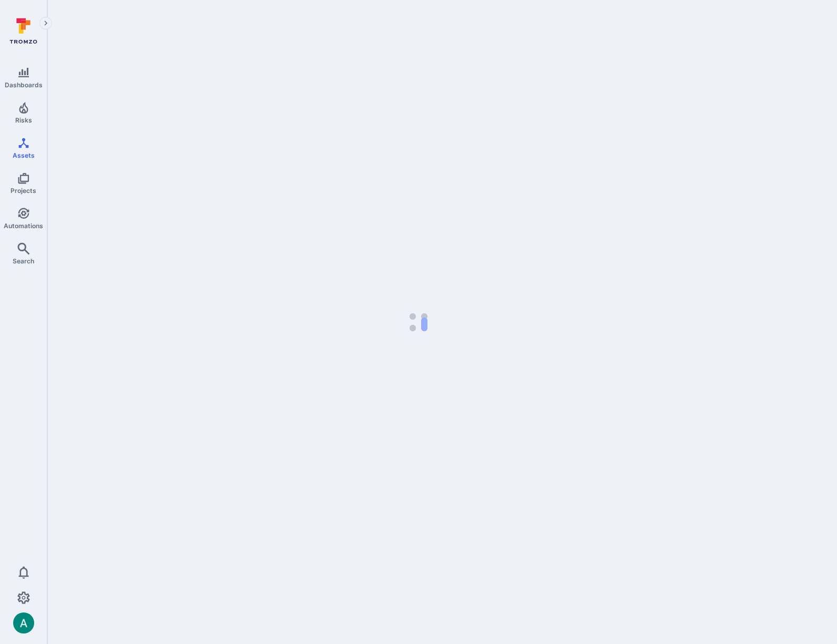 The image size is (837, 644). Describe the element at coordinates (45, 23) in the screenshot. I see `button: Expand navigation menu` at that location.